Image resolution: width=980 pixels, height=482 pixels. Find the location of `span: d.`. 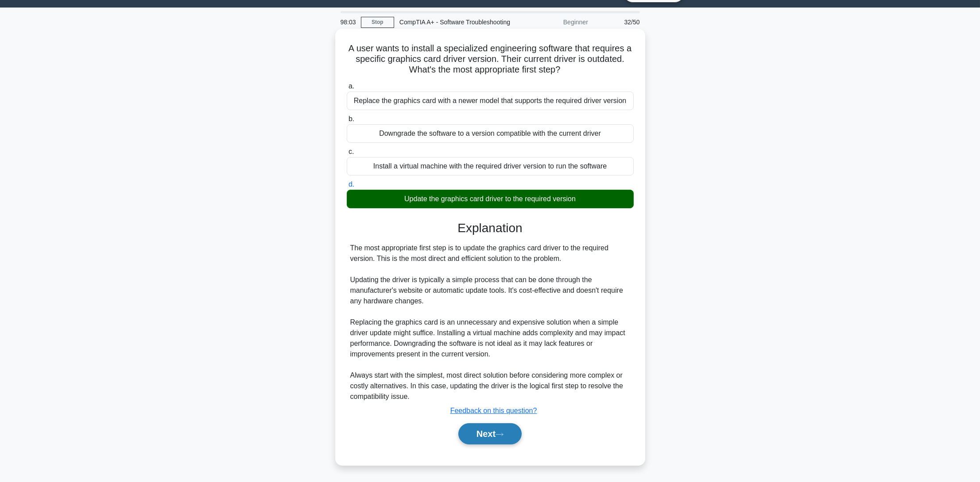

span: d. is located at coordinates (351, 184).